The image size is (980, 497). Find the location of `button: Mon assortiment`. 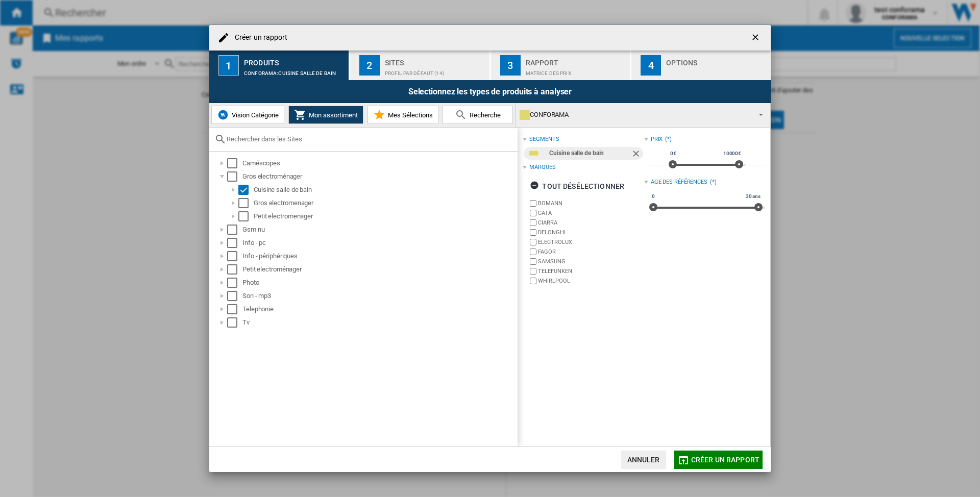

button: Mon assortiment is located at coordinates (326, 115).